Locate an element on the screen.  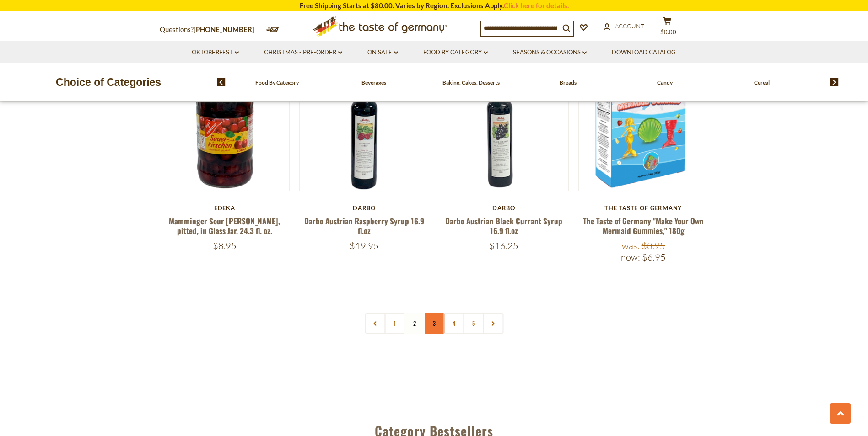
span: Cereal is located at coordinates (762, 82).